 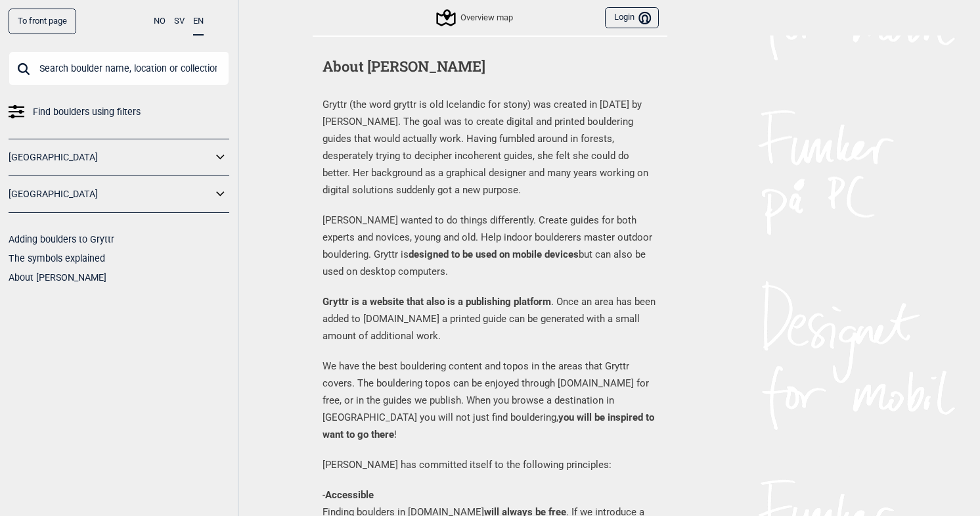 I want to click on button: Login, so click(x=632, y=18).